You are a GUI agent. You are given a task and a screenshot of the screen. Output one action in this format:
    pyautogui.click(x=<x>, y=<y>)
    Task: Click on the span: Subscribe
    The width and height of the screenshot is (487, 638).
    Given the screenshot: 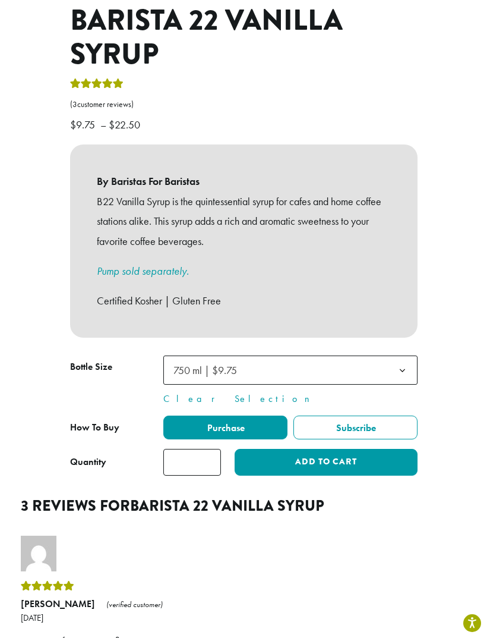 What is the action you would take?
    pyautogui.click(x=355, y=427)
    